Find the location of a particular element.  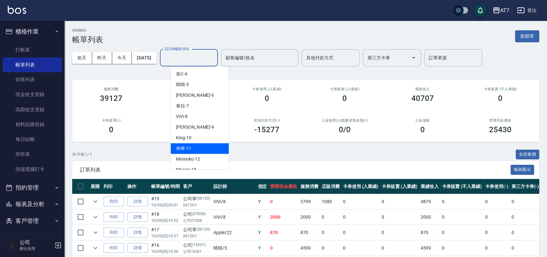

a: 材料自購登錄 is located at coordinates (32, 124).